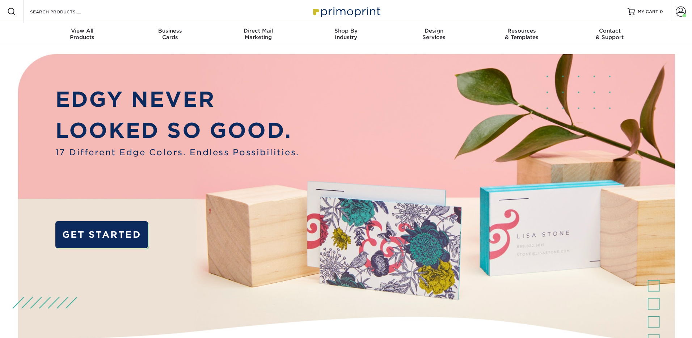 This screenshot has height=338, width=692. Describe the element at coordinates (522, 35) in the screenshot. I see `a: Resources& Templates` at that location.